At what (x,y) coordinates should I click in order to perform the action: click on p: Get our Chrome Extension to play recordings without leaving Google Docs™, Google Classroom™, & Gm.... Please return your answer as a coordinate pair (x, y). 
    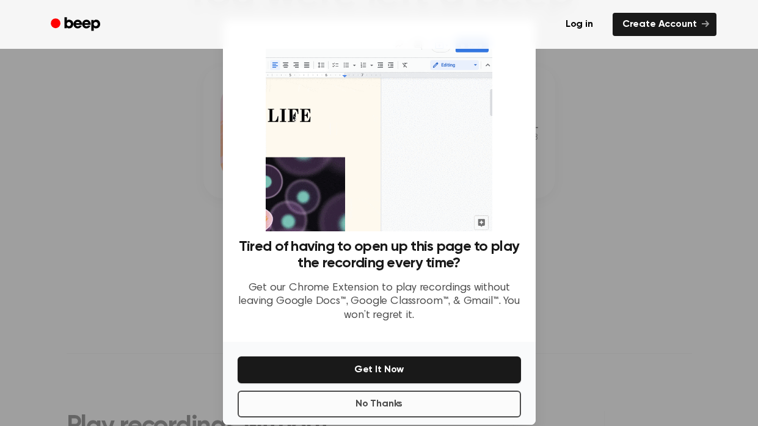
    Looking at the image, I should click on (379, 302).